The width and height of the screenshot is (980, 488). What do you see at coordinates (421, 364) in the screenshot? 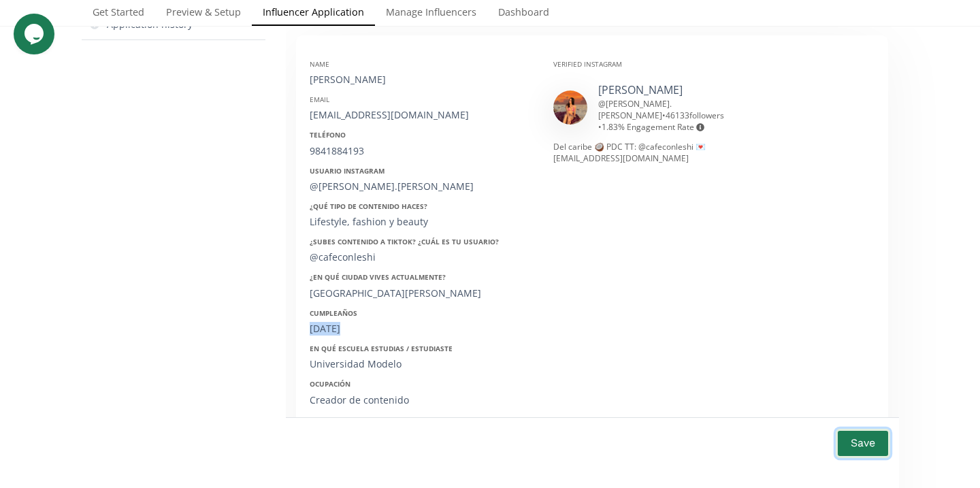
I see `div: Universidad Modelo` at bounding box center [421, 364].